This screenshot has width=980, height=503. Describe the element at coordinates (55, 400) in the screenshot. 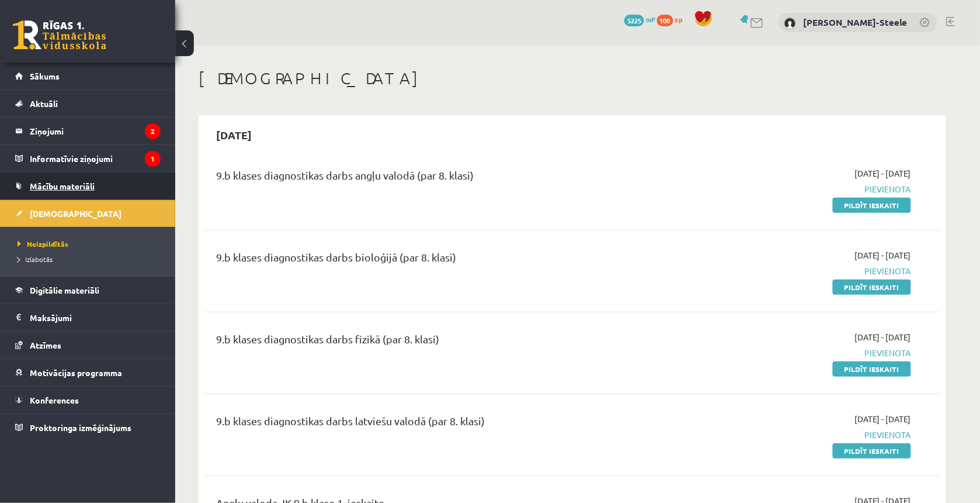

I see `span: Konferences` at that location.